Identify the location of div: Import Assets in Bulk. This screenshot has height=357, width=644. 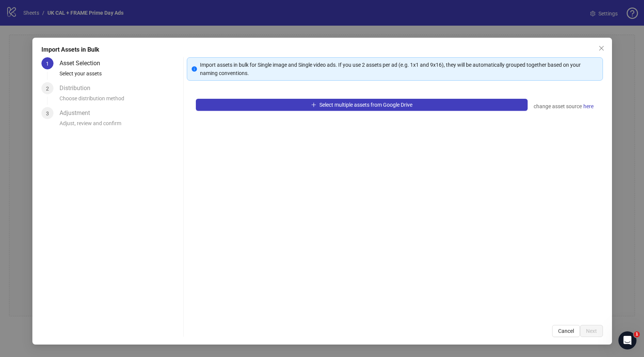
(322, 50).